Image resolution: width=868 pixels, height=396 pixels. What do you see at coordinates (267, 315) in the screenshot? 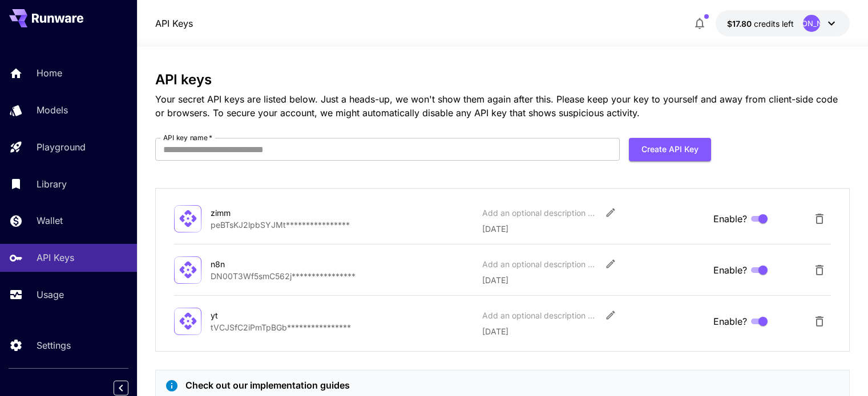
I see `div: yt` at bounding box center [267, 315].